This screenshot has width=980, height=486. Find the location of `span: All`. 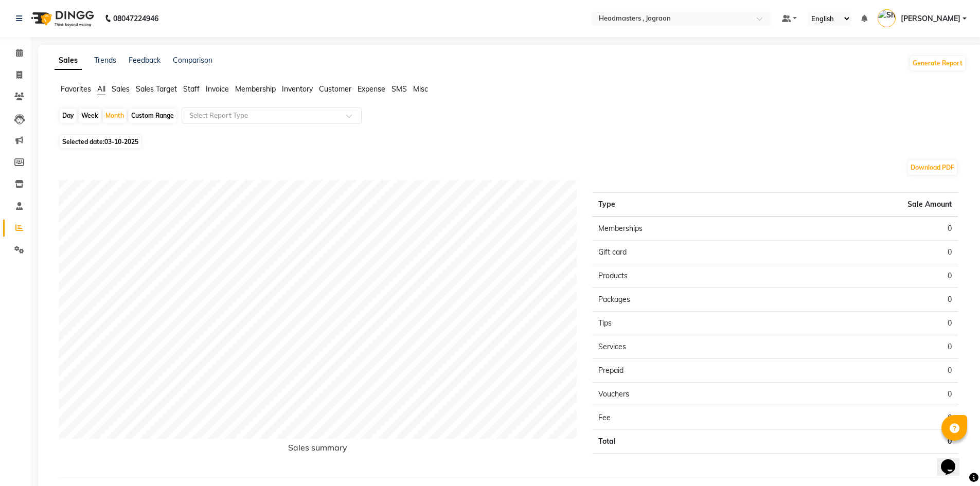

span: All is located at coordinates (102, 89).